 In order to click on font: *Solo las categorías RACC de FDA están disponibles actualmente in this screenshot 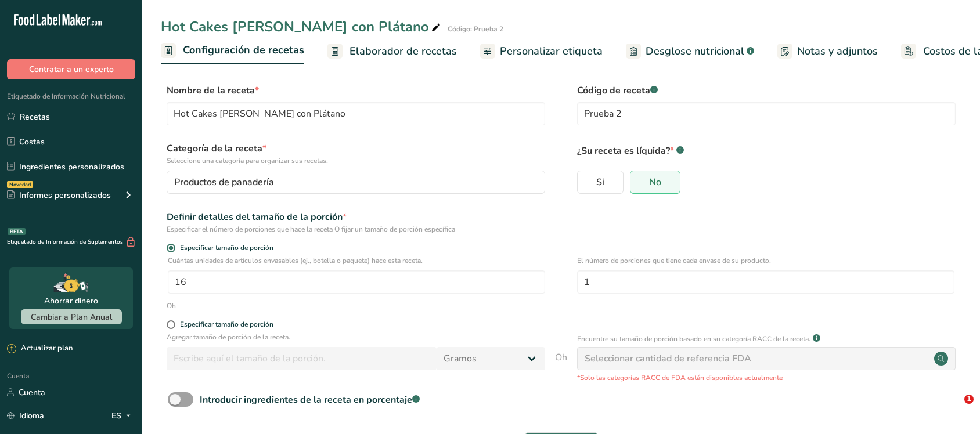, I will do `click(680, 378)`.